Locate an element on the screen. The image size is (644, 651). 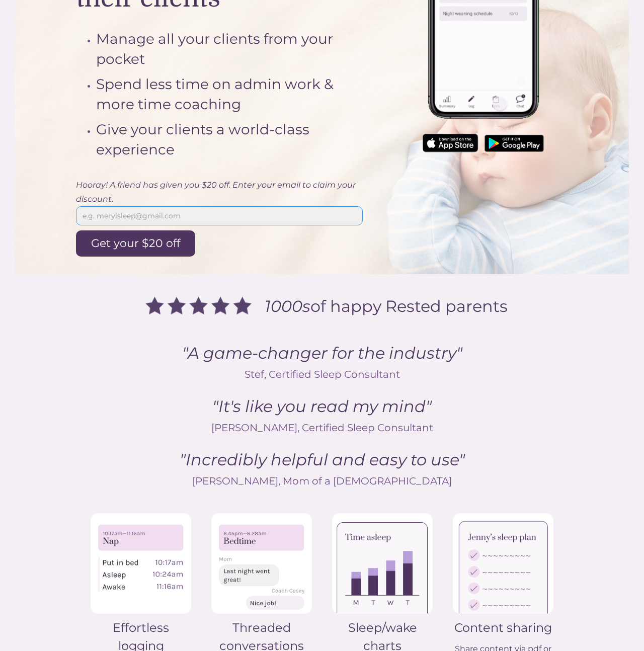
em: Hooray! A friend has given you $20 off. Enter your email to claim your discount. is located at coordinates (216, 191).